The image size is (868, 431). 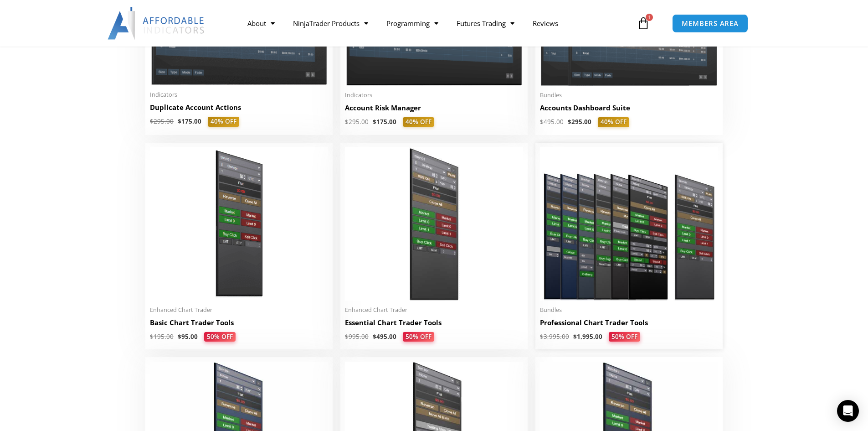 I want to click on bdi: 1,995.00, so click(x=588, y=337).